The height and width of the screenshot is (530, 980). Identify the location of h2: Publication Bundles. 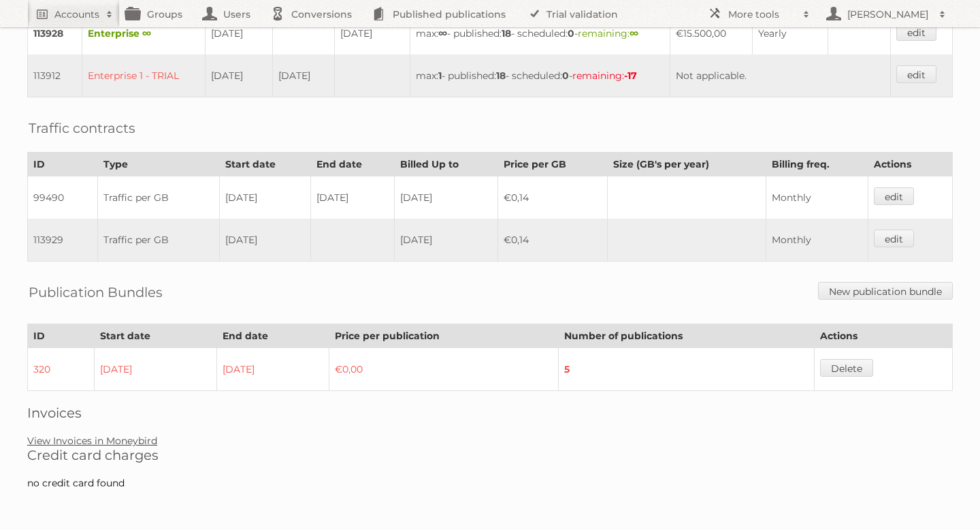
(96, 292).